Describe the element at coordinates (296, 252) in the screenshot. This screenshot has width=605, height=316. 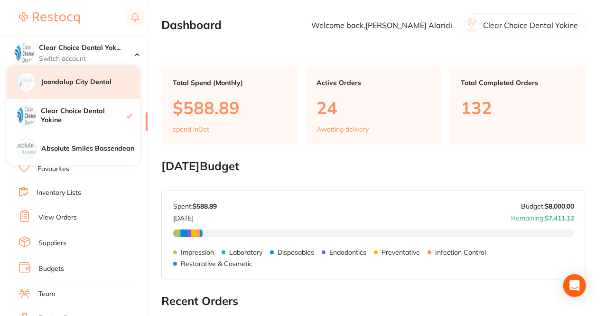
I see `p: Disposables` at that location.